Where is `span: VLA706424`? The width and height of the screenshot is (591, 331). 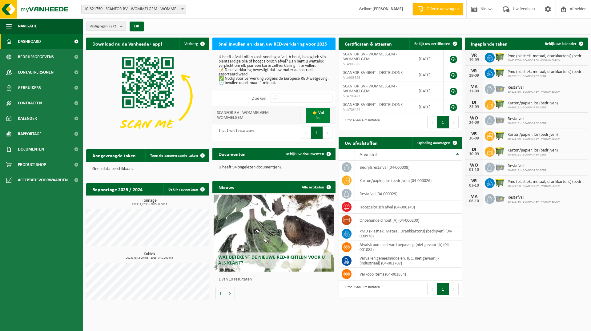
span: VLA706424 is located at coordinates (376, 110).